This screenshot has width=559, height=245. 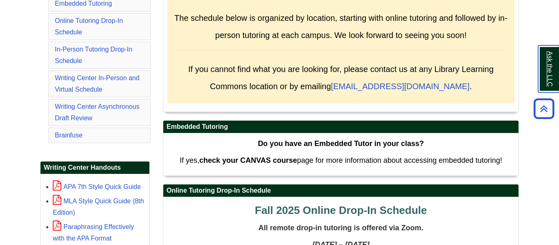 What do you see at coordinates (341, 191) in the screenshot?
I see `h2: Online Tutoring Drop-In Schedule` at bounding box center [341, 191].